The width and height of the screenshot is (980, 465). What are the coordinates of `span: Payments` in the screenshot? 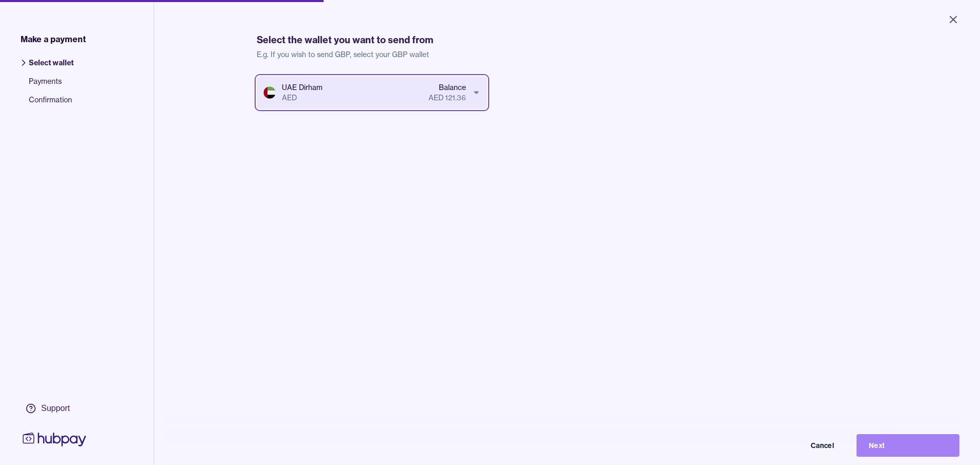 It's located at (51, 85).